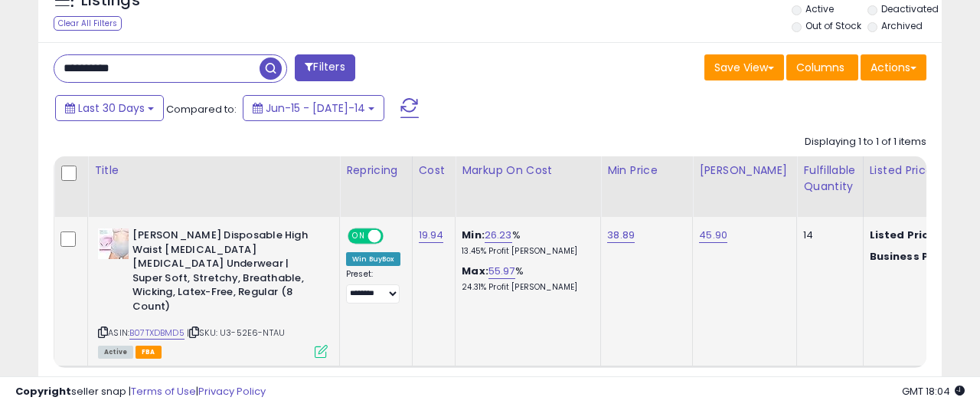 Image resolution: width=980 pixels, height=407 pixels. What do you see at coordinates (934, 390) in the screenshot?
I see `span: 2025-08-14 18:04 GMT` at bounding box center [934, 390].